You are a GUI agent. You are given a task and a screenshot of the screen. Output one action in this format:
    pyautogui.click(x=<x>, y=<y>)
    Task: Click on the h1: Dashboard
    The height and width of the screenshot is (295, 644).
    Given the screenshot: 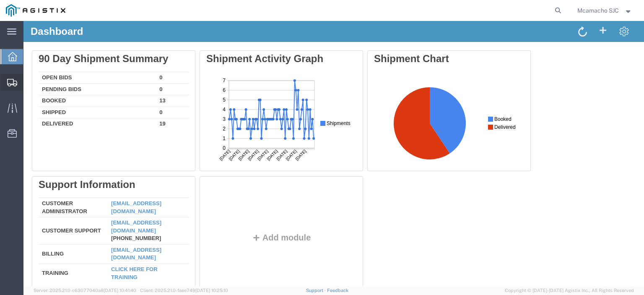 What is the action you would take?
    pyautogui.click(x=33, y=10)
    